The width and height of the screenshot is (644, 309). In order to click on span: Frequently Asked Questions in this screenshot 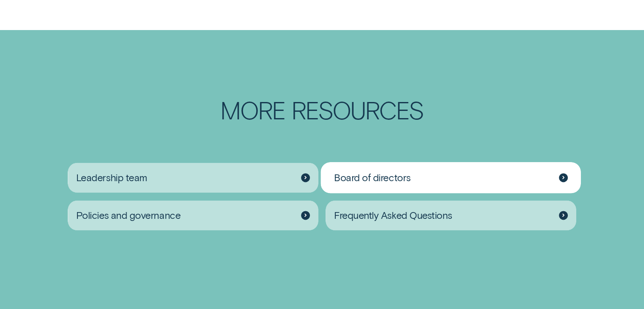, I will do `click(393, 215)`.